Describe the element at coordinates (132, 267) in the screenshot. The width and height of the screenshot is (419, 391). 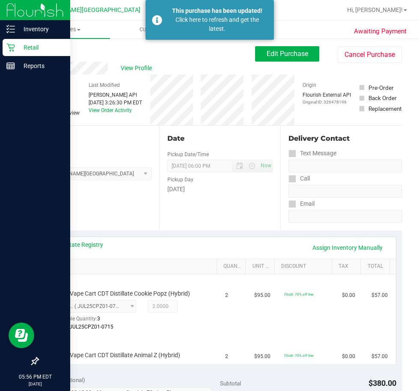
I see `a: SKU` at that location.